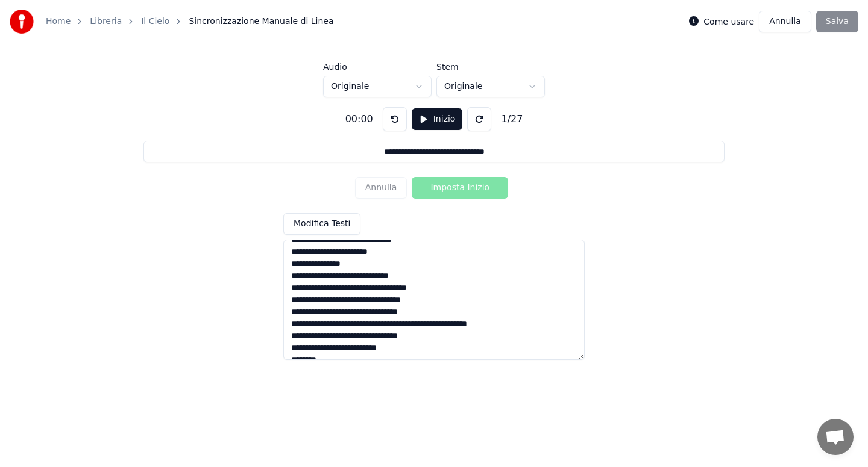  What do you see at coordinates (377, 67) in the screenshot?
I see `label: Audio` at bounding box center [377, 67].